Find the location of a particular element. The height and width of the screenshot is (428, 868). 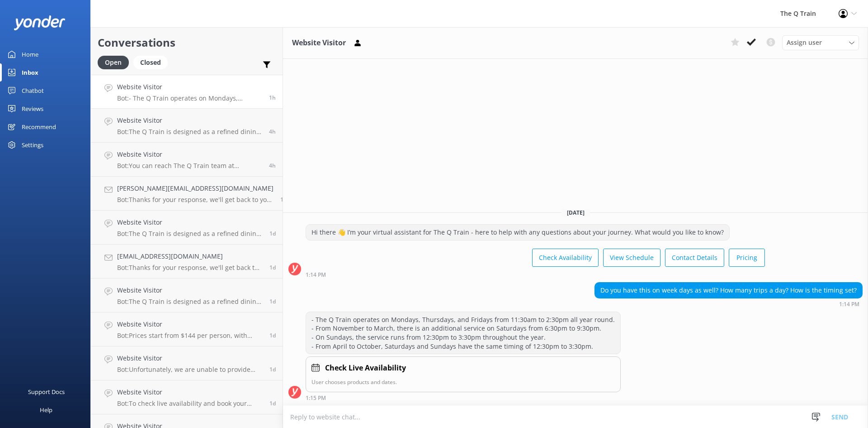

h2: Conversations is located at coordinates (187, 42).